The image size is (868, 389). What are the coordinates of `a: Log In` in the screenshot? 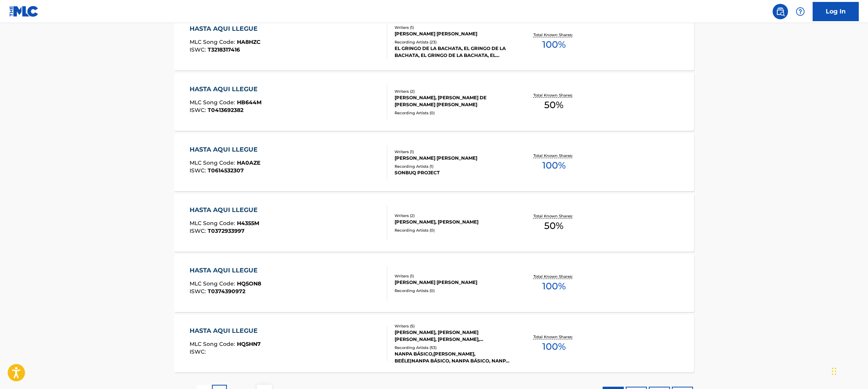 It's located at (836, 11).